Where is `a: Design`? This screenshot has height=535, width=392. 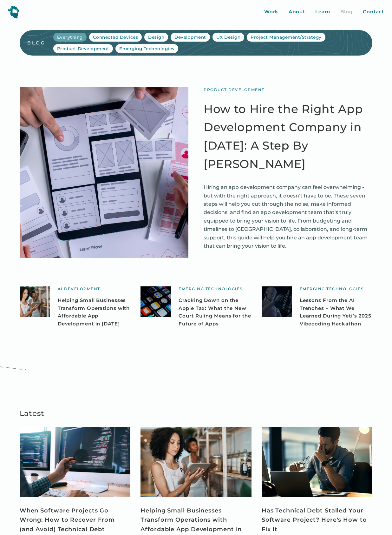 a: Design is located at coordinates (156, 37).